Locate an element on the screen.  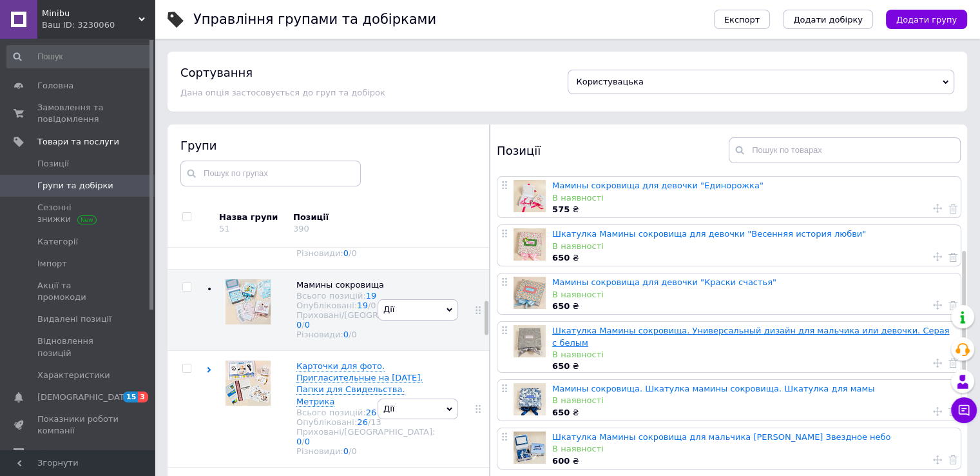
div: Всього позицій: is located at coordinates (366, 296).